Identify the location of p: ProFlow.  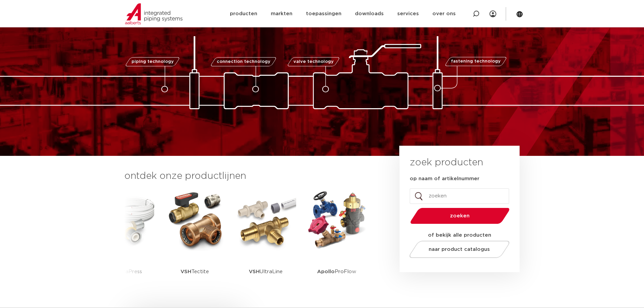
(337, 272).